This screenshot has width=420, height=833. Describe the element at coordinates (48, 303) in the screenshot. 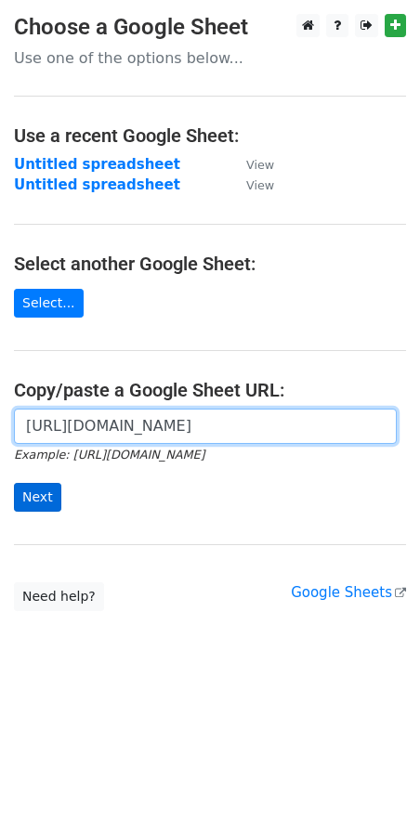

I see `a: Select...` at that location.